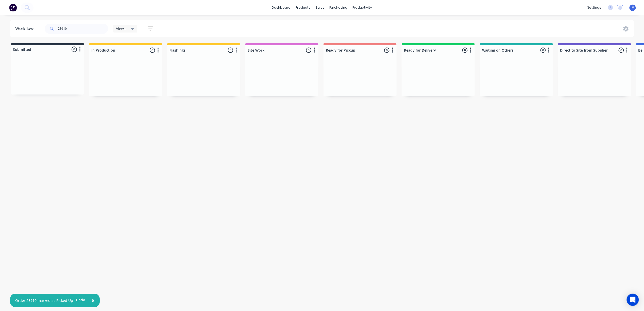 The width and height of the screenshot is (644, 311). Describe the element at coordinates (80, 300) in the screenshot. I see `button: Undo` at that location.